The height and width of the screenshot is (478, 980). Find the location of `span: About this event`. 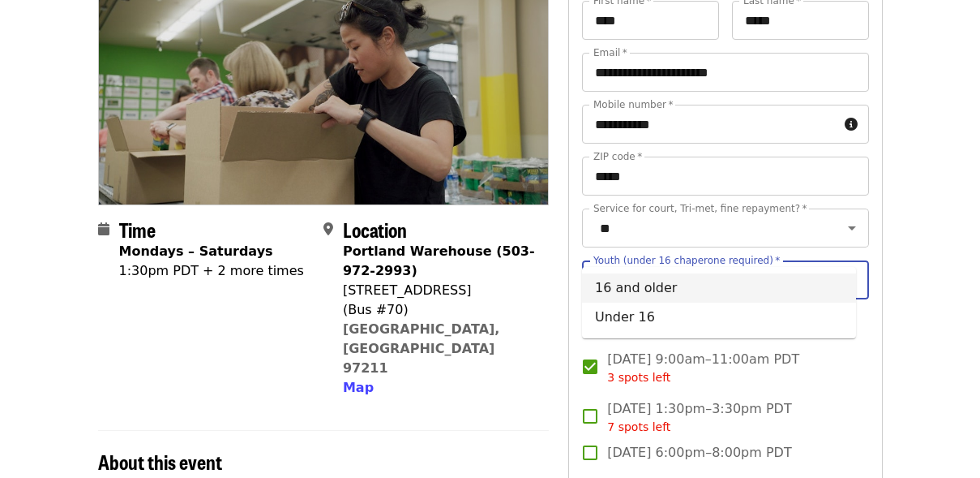

span: About this event is located at coordinates (159, 461).